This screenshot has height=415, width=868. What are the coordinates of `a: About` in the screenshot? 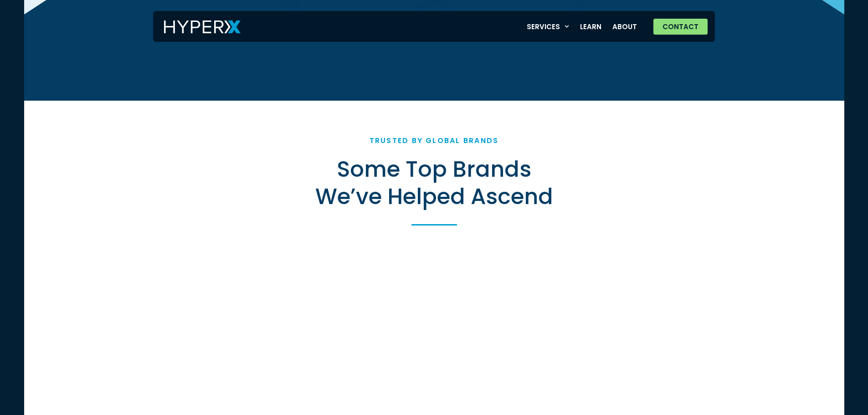 It's located at (625, 26).